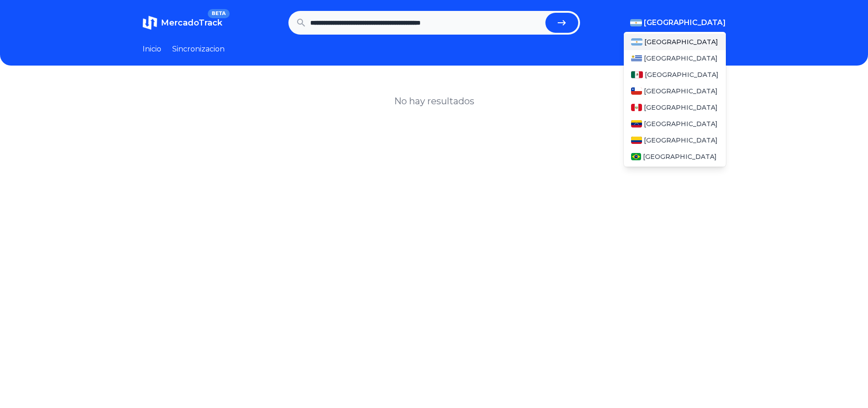  I want to click on img: MercadoTrack, so click(150, 23).